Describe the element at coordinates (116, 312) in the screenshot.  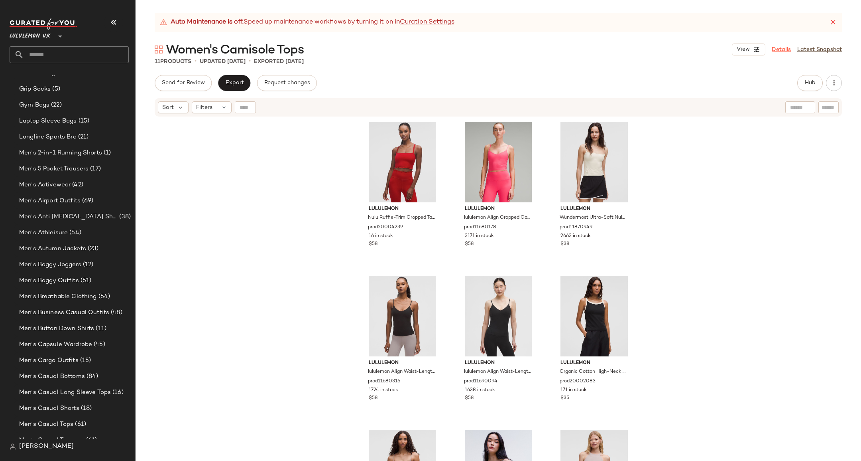
I see `span: (48)` at that location.